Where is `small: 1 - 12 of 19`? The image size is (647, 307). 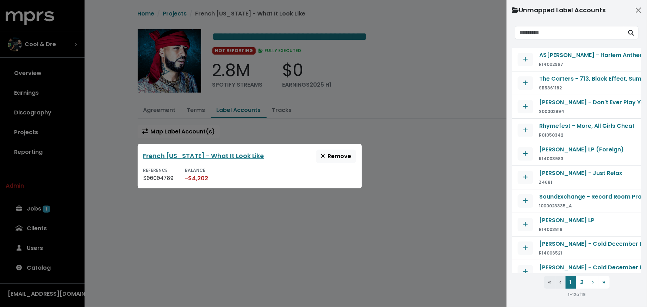 small: 1 - 12 of 19 is located at coordinates (577, 295).